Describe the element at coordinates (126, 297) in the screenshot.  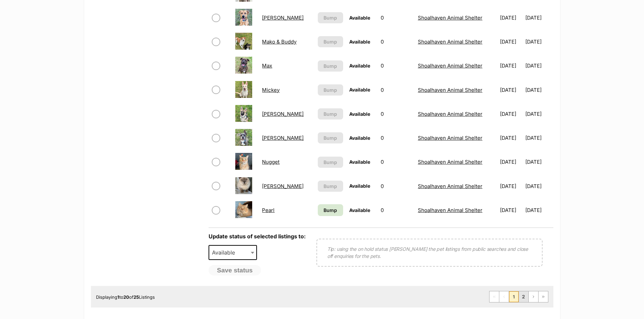
I see `strong: 20` at that location.